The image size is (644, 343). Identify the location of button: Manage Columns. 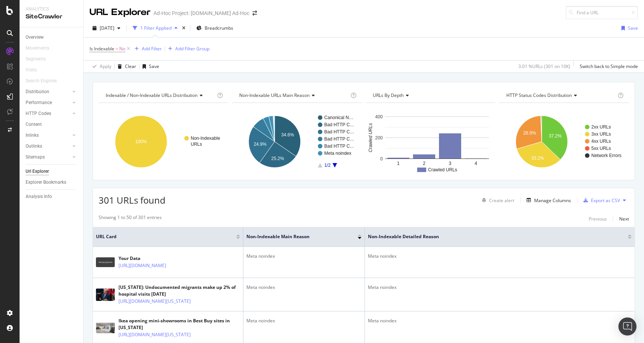
(547, 200).